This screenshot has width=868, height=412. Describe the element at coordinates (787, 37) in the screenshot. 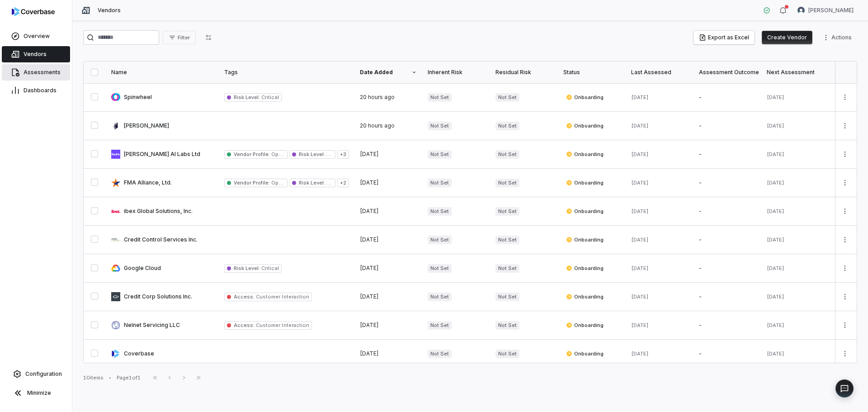

I see `button: Create Vendor` at that location.